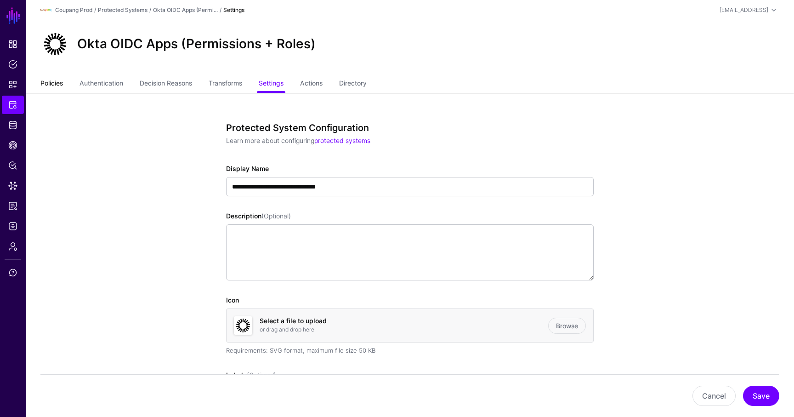  I want to click on label: Icon, so click(232, 300).